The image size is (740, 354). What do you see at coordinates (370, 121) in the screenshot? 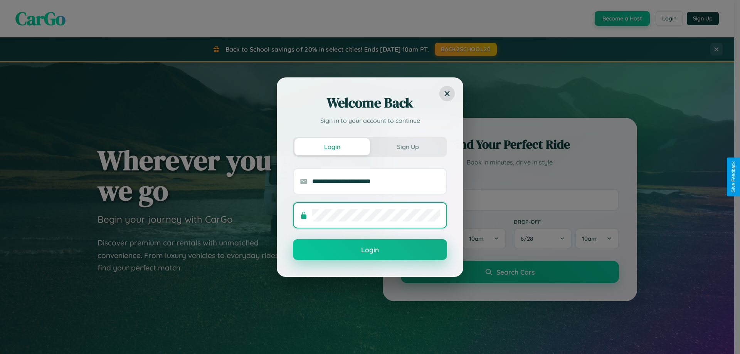
I see `p: Sign in to your account to continue` at bounding box center [370, 121].